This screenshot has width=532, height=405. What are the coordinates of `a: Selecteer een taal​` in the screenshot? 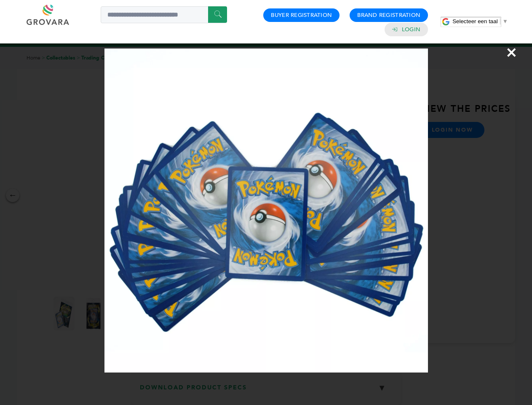 It's located at (480, 21).